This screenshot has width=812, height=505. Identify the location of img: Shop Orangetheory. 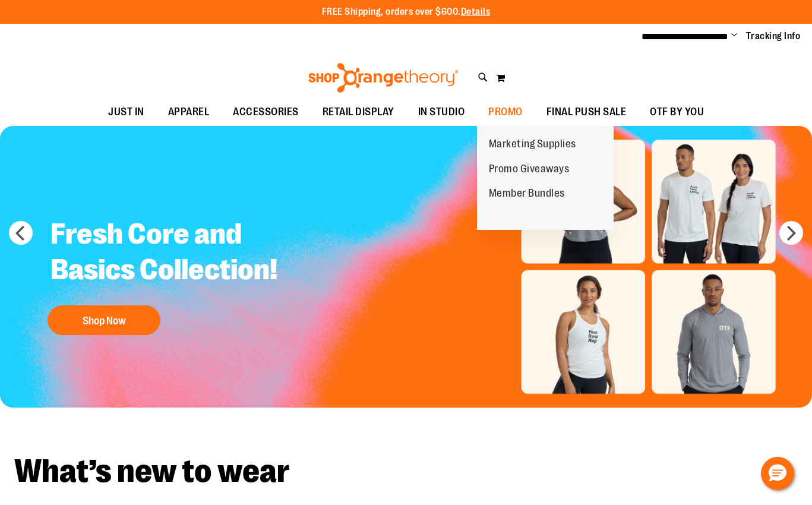
(383, 78).